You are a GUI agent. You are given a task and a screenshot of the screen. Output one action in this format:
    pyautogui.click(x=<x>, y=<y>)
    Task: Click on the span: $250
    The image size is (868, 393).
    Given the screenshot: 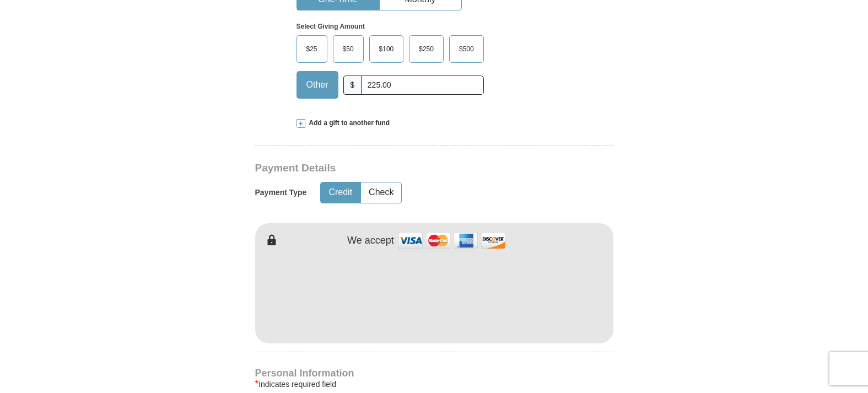 What is the action you would take?
    pyautogui.click(x=426, y=49)
    